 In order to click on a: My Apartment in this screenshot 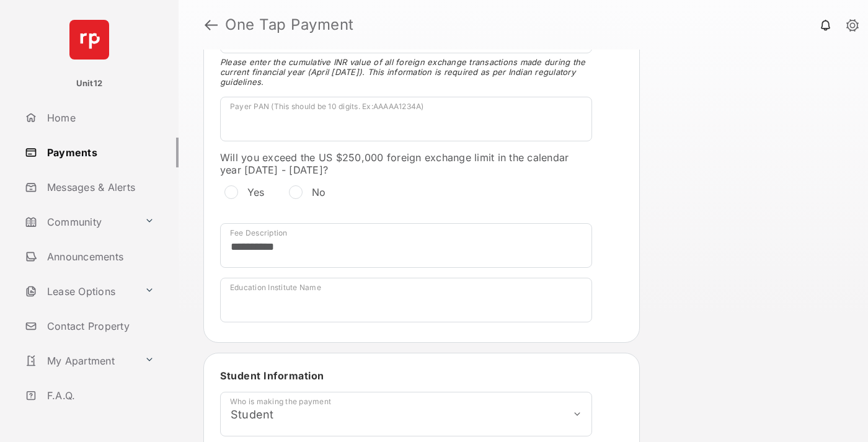, I will do `click(79, 361)`.